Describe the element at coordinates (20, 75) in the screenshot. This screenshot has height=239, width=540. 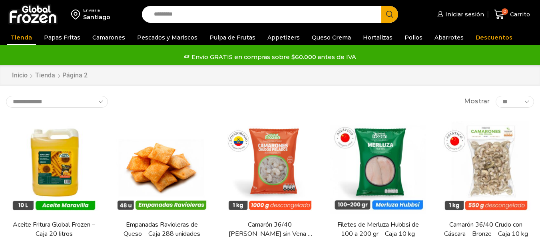
I see `a: Inicio` at that location.